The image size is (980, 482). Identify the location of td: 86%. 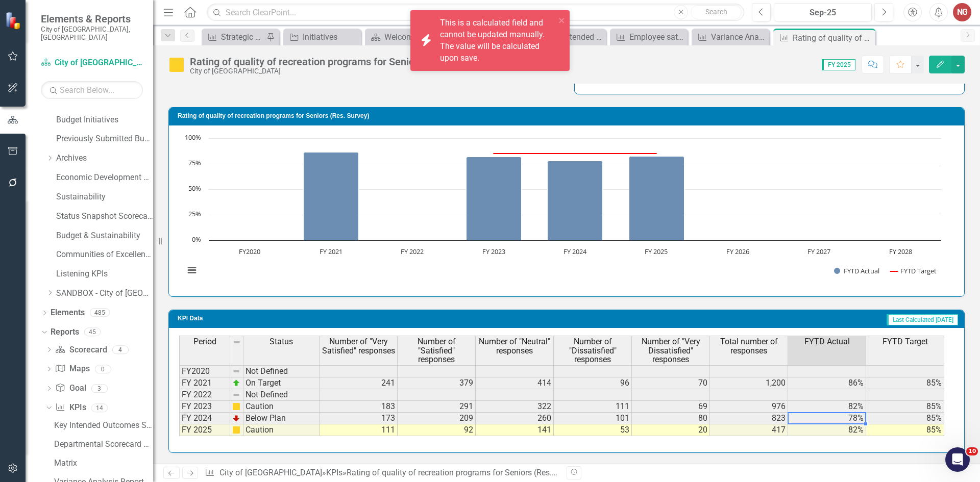
(827, 384).